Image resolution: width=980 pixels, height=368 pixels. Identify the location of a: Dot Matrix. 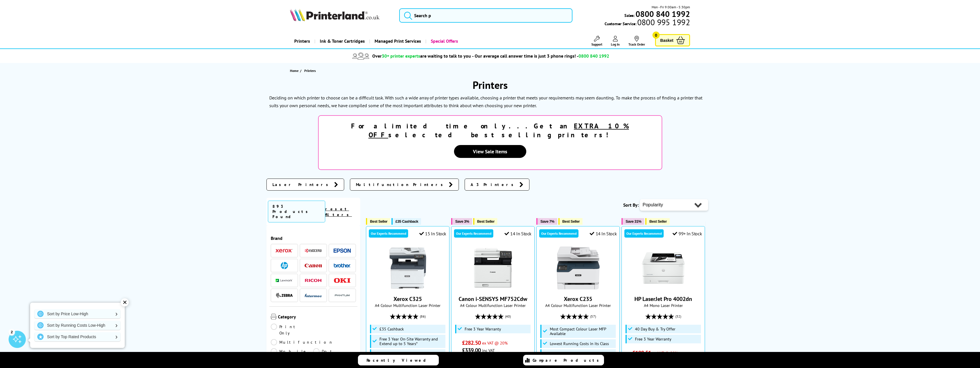
(334, 354).